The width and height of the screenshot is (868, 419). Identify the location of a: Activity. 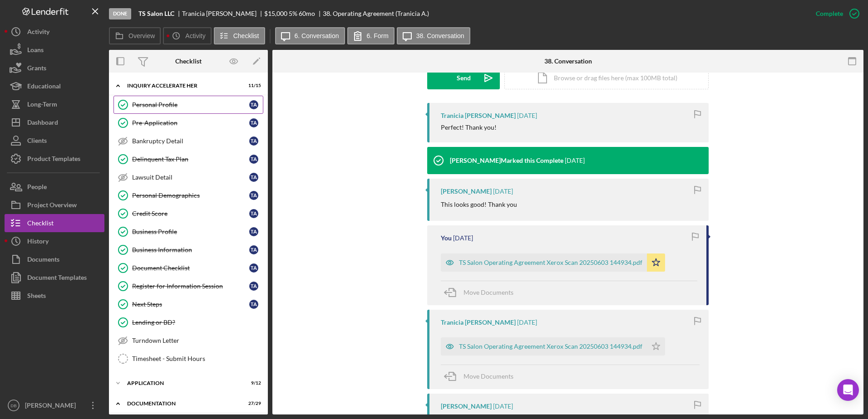
(54, 32).